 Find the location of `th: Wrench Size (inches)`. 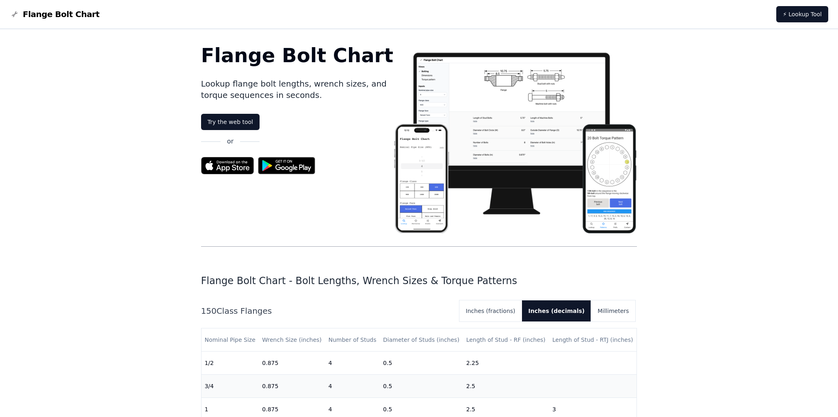

th: Wrench Size (inches) is located at coordinates (292, 340).